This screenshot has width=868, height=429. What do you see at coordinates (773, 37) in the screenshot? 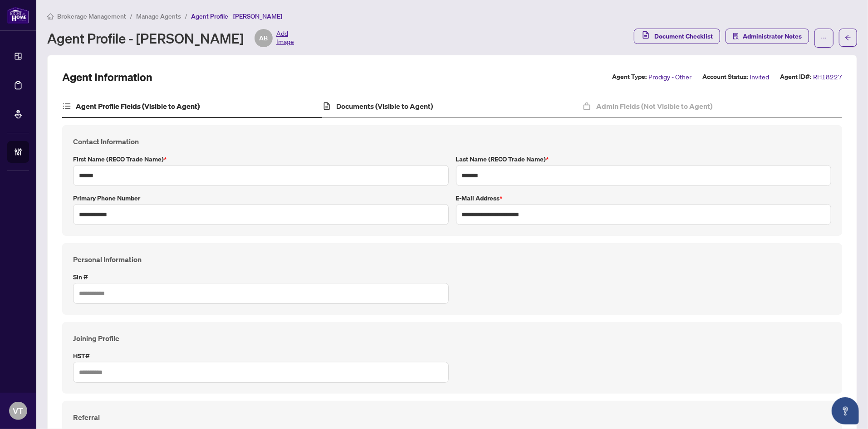
I see `span: Administrator Notes` at bounding box center [773, 37].